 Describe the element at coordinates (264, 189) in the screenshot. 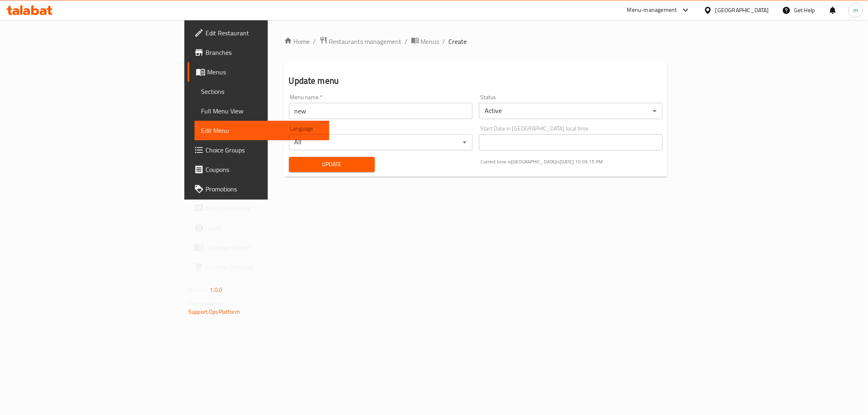

I see `span: Promotions` at that location.